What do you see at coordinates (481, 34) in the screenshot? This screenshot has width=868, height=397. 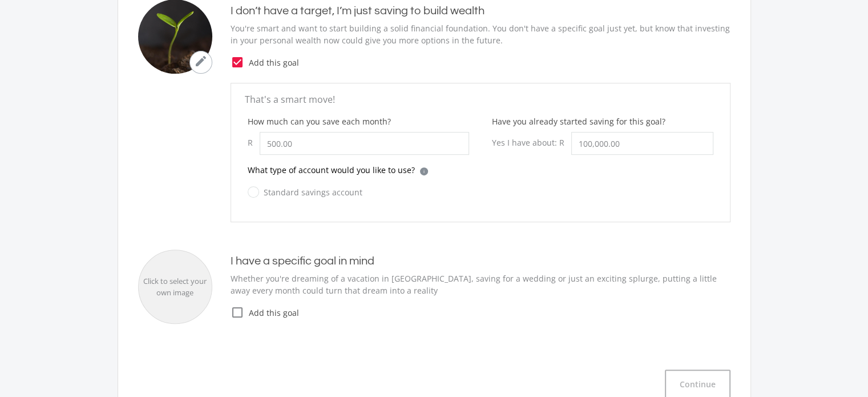 I see `p: You're smart and want to start building a solid financial foundation. You don't have a specific g...` at bounding box center [481, 34].